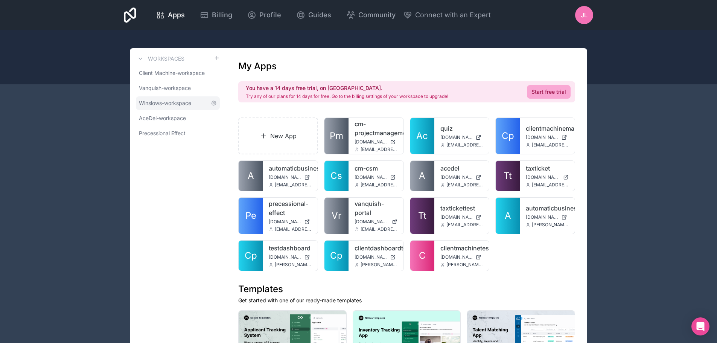 The width and height of the screenshot is (717, 343). What do you see at coordinates (172, 73) in the screenshot?
I see `span: Client Machine-workspace` at bounding box center [172, 73].